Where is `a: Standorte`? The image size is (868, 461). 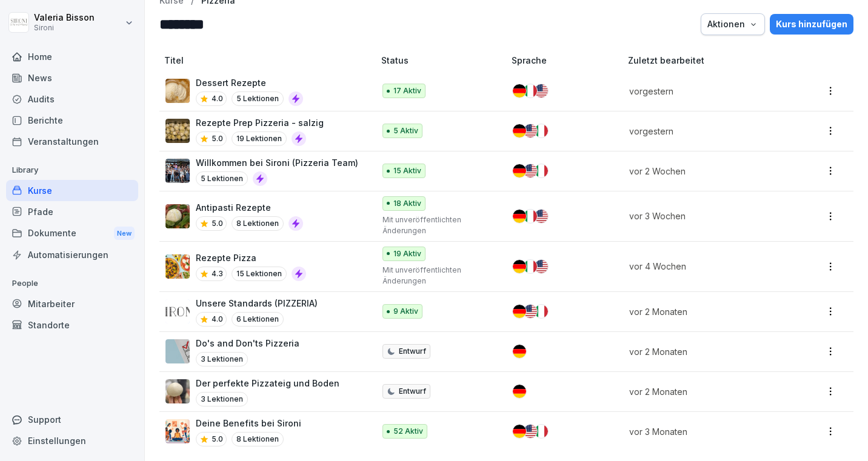
a: Standorte is located at coordinates (72, 325).